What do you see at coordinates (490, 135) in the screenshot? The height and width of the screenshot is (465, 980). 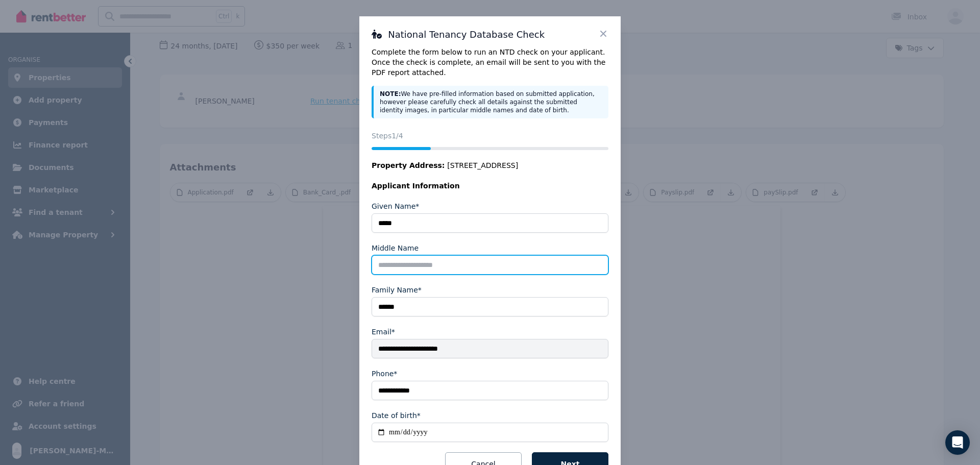 I see `p: Steps 1 /4` at bounding box center [490, 135].